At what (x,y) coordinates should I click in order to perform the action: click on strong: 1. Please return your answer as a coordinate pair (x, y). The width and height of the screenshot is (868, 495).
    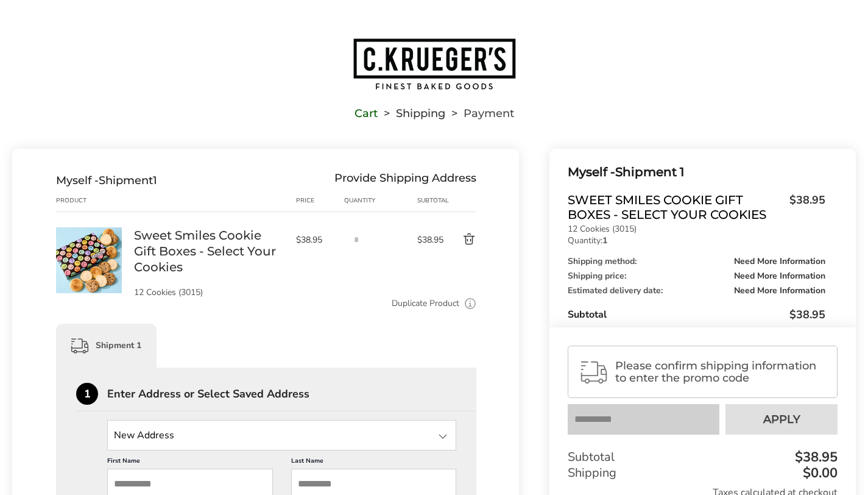
    Looking at the image, I should click on (605, 240).